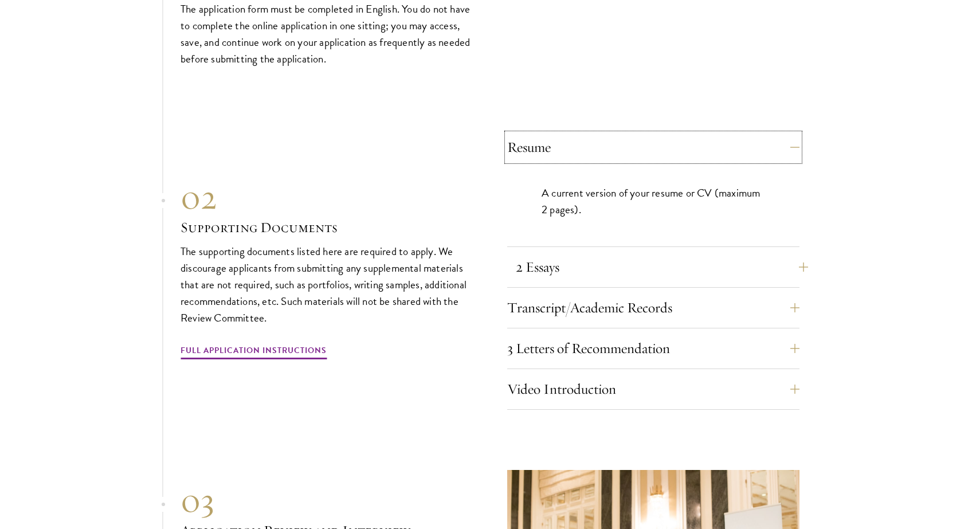 This screenshot has height=529, width=980. What do you see at coordinates (653, 147) in the screenshot?
I see `button: Resume` at bounding box center [653, 147].